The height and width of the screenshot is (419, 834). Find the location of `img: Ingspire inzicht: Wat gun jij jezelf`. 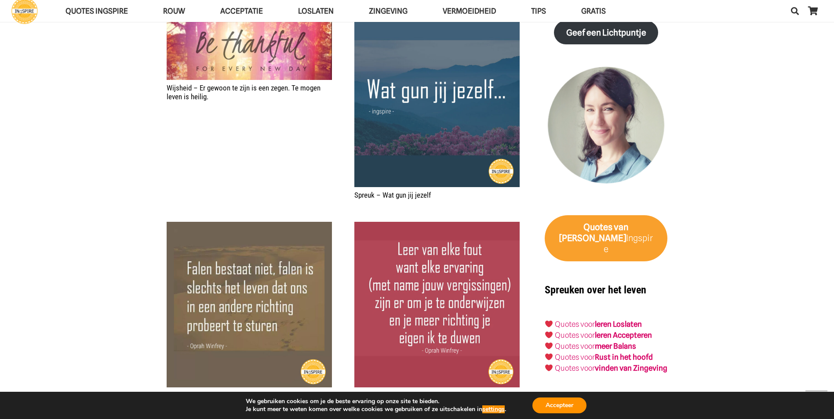

img: Ingspire inzicht: Wat gun jij jezelf is located at coordinates (437, 104).